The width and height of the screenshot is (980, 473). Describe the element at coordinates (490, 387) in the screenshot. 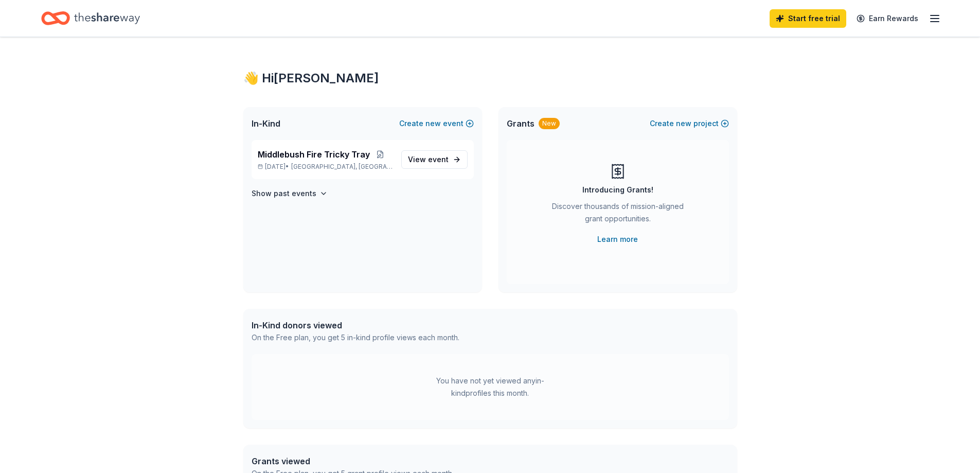

I see `div: You have not yet viewed any in-kind profiles this month.` at that location.